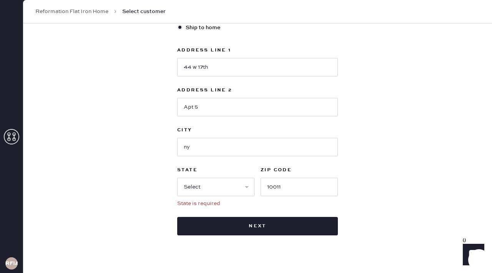 The height and width of the screenshot is (273, 492). I want to click on label: Ship to home, so click(258, 28).